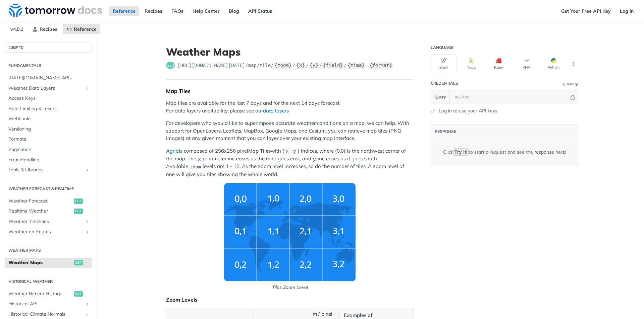 This screenshot has height=319, width=644. I want to click on a: Weather Recent Historyget, so click(48, 294).